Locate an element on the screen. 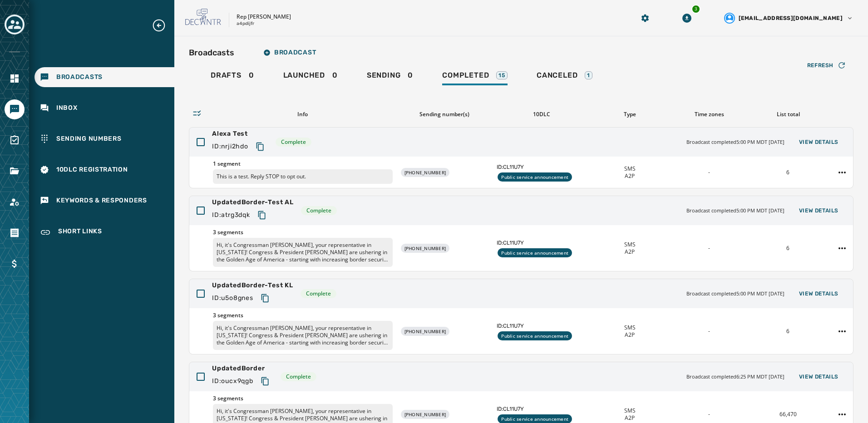 The width and height of the screenshot is (868, 423). a: Navigate to Surveys is located at coordinates (14, 140).